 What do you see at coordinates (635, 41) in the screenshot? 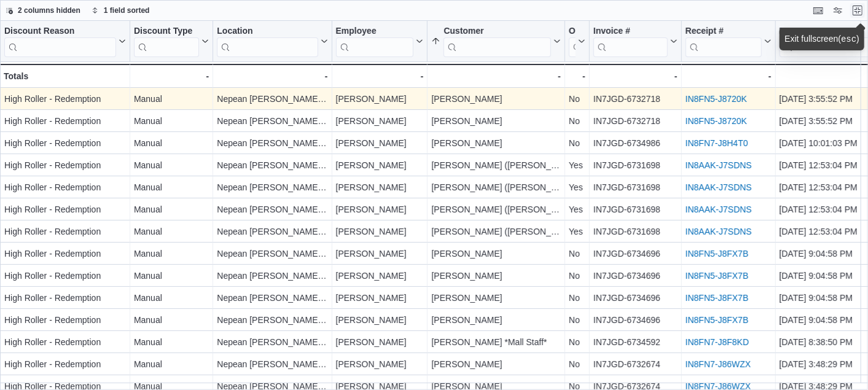
I see `button: Invoice #` at bounding box center [635, 41].